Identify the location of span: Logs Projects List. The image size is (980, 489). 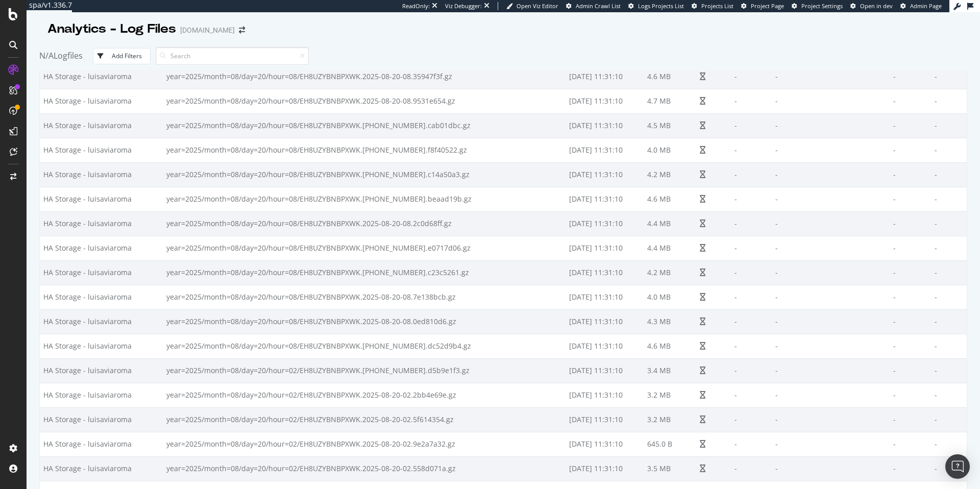
(661, 5).